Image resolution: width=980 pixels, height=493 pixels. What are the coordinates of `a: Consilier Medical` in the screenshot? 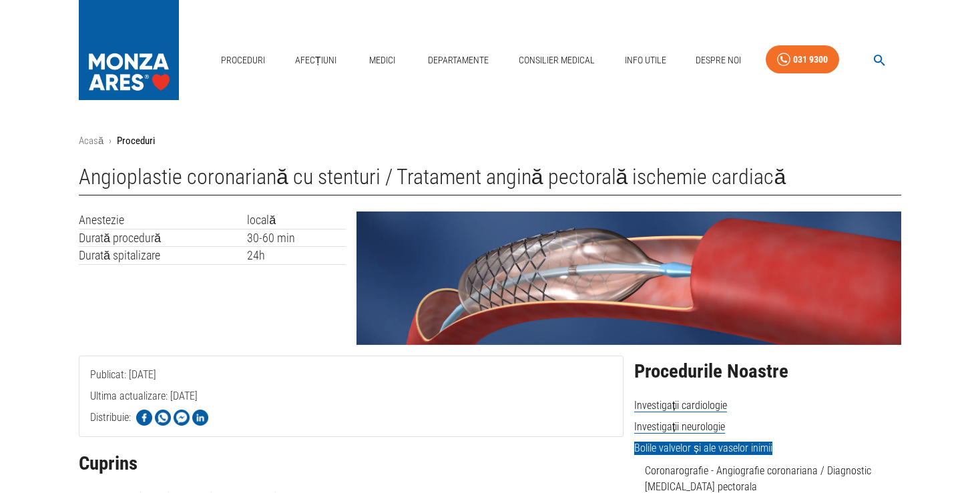 It's located at (557, 60).